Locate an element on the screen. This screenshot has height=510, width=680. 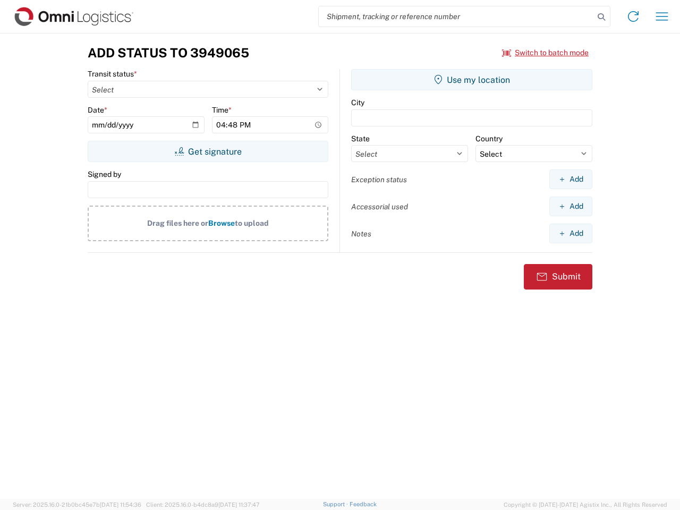
button: Submit is located at coordinates (558, 277).